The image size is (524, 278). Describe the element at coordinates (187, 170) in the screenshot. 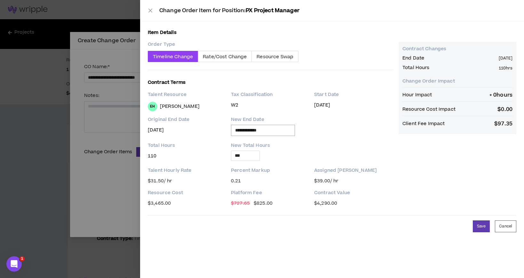

I see `p: Talent Hourly Rate` at that location.